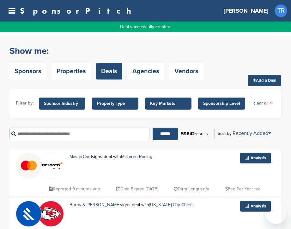  What do you see at coordinates (243, 188) in the screenshot?
I see `p: Fee Per Year n/a` at bounding box center [243, 188].